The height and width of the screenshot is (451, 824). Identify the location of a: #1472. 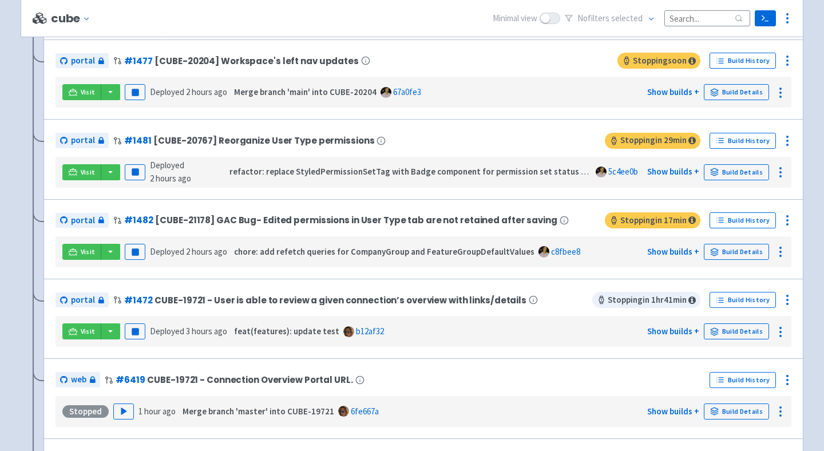
(138, 300).